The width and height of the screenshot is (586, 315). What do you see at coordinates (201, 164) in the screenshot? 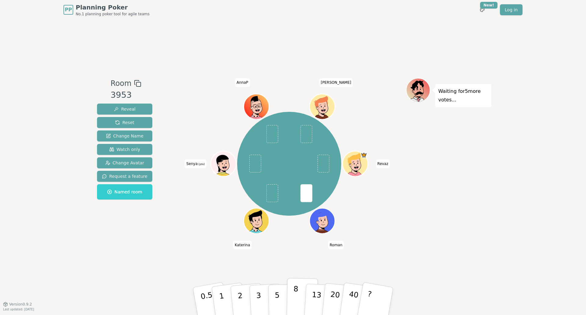
I see `span: (you)` at bounding box center [201, 164].